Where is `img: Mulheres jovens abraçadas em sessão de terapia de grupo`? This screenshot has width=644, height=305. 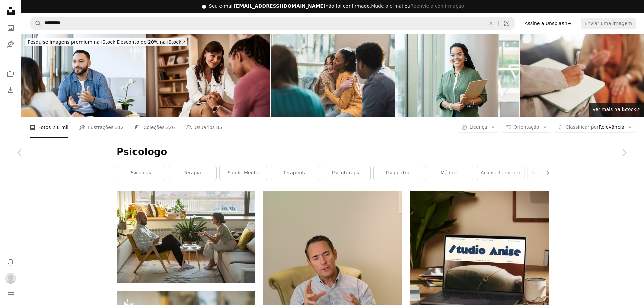 img: Mulheres jovens abraçadas em sessão de terapia de grupo is located at coordinates (333, 76).